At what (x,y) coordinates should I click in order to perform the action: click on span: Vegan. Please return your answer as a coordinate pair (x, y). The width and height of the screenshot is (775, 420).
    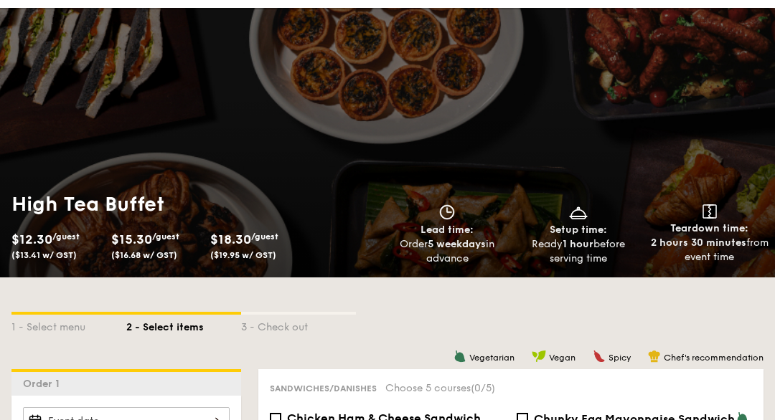
    Looking at the image, I should click on (562, 359).